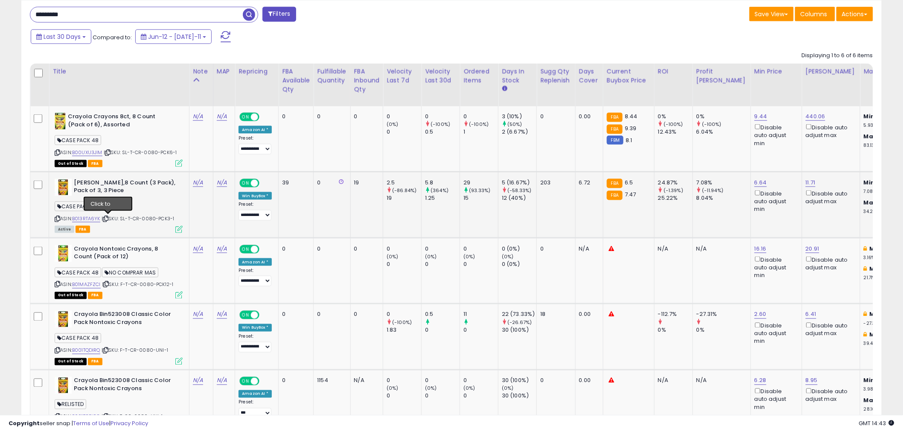 The image size is (903, 432). I want to click on div: 11, so click(480, 314).